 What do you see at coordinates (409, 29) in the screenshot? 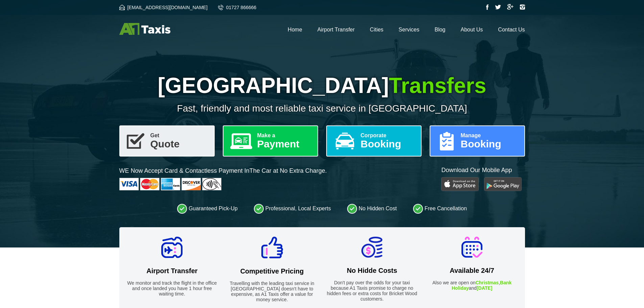
I see `a: Services` at bounding box center [409, 29].